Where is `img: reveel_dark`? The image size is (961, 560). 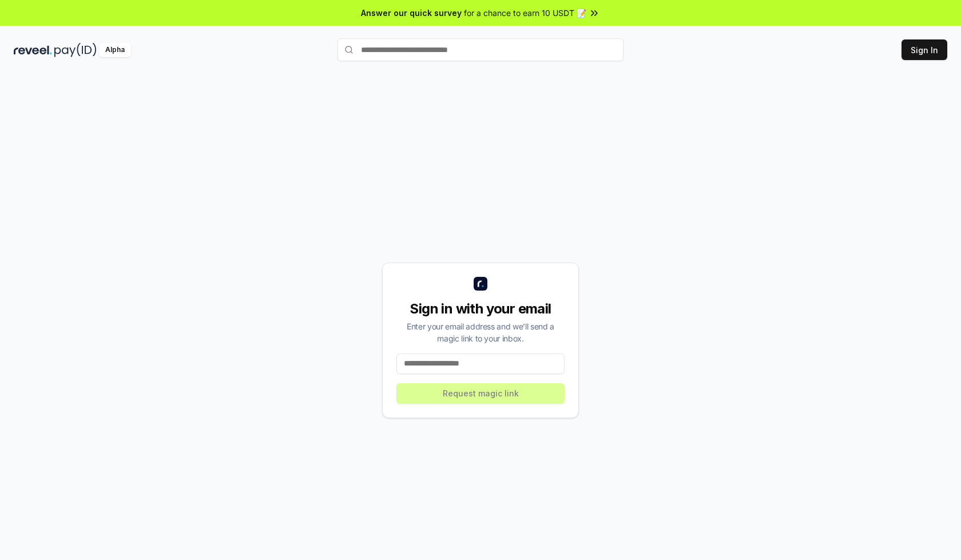
img: reveel_dark is located at coordinates (32, 50).